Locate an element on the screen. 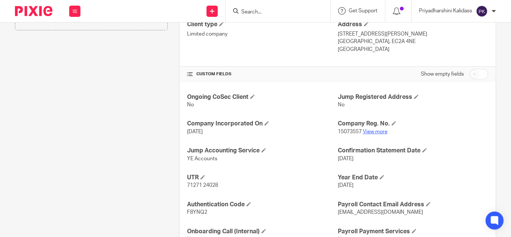  span: Get Support is located at coordinates (363, 11).